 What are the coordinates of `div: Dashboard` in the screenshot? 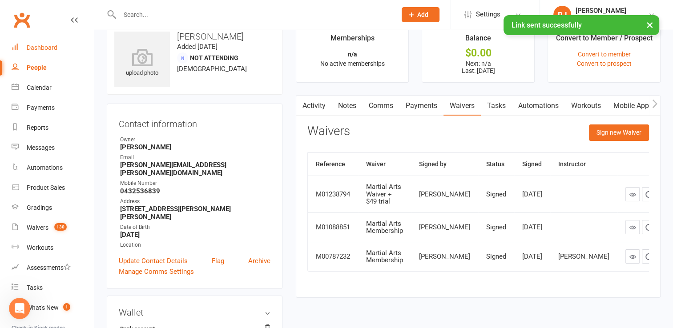 It's located at (42, 48).